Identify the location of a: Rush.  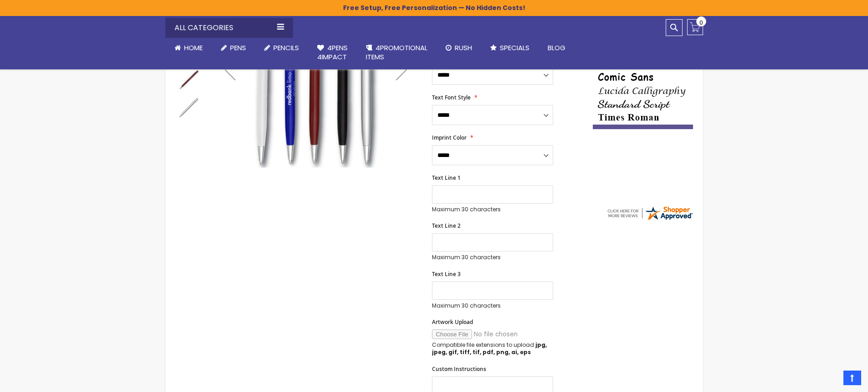
(459, 48).